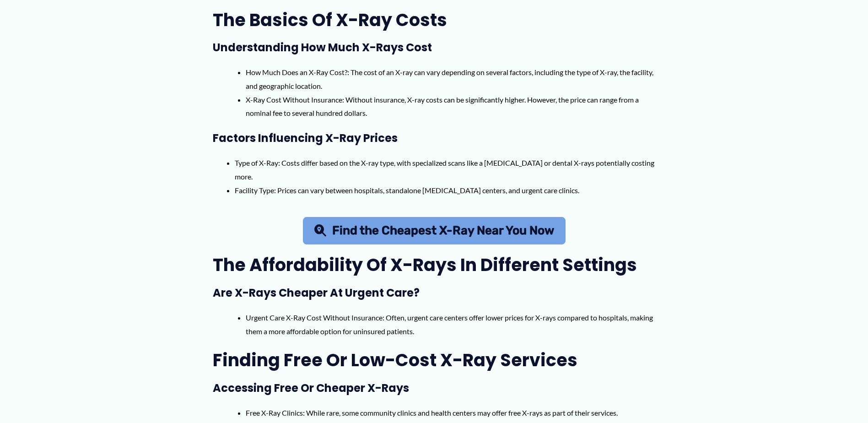 This screenshot has height=423, width=868. What do you see at coordinates (434, 265) in the screenshot?
I see `h2: The Affordability of X-Rays in Different Settings` at bounding box center [434, 265].